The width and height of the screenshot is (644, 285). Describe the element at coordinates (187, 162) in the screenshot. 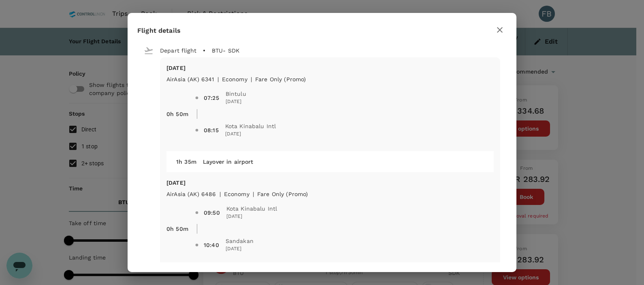

I see `span: 1h 35m` at that location.